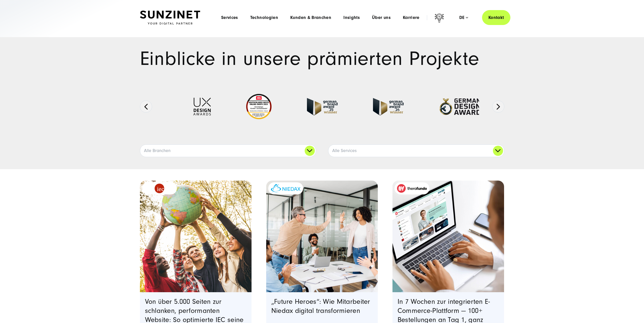 This screenshot has height=323, width=644. Describe the element at coordinates (352, 17) in the screenshot. I see `span: Insights` at that location.